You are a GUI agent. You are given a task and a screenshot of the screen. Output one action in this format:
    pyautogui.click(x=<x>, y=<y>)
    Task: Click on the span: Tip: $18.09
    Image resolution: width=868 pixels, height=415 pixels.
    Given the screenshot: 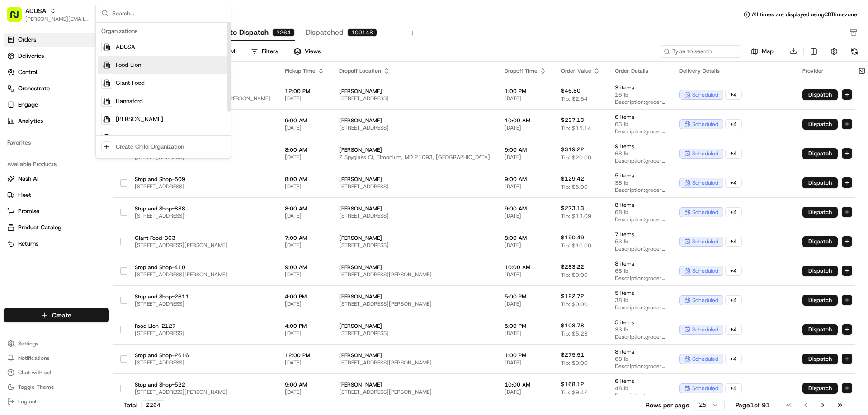 What is the action you would take?
    pyautogui.click(x=576, y=216)
    